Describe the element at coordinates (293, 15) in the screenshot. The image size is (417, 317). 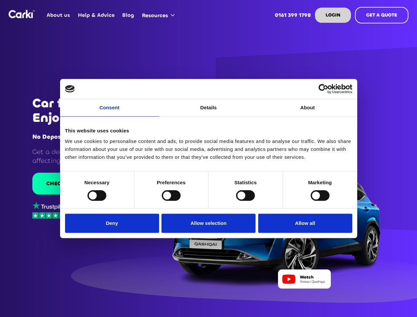
I see `a: 0161 399 1798` at that location.